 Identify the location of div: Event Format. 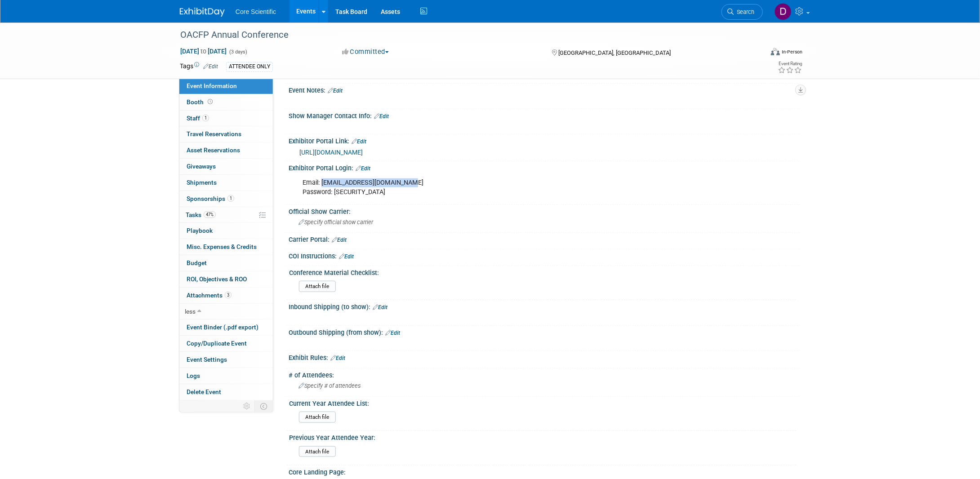
(757, 53).